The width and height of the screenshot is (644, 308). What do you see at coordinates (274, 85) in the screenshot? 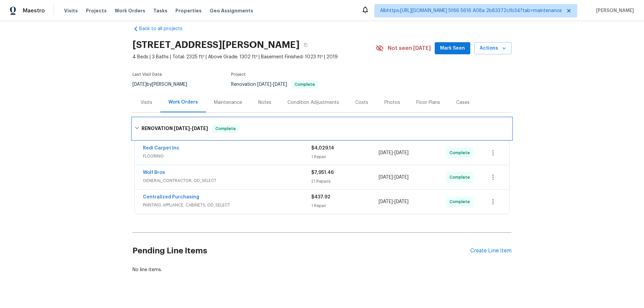
I see `span: Renovation` at bounding box center [274, 85].